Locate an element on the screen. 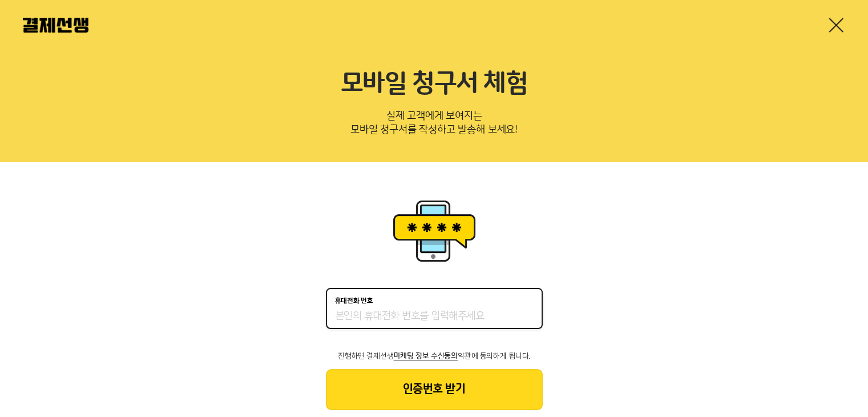 This screenshot has width=868, height=417. p: 휴대전화 번호 is located at coordinates (354, 301).